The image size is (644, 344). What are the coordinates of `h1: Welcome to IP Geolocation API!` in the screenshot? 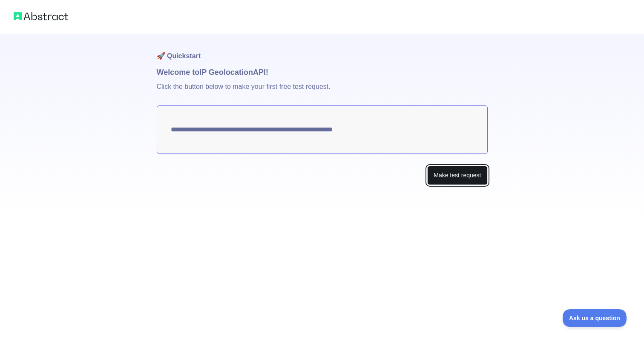 It's located at (322, 72).